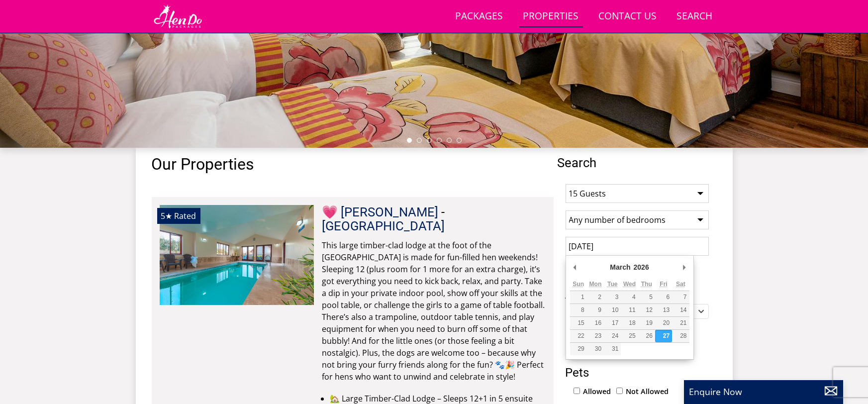 The height and width of the screenshot is (404, 868). Describe the element at coordinates (186, 216) in the screenshot. I see `span: Rated` at that location.